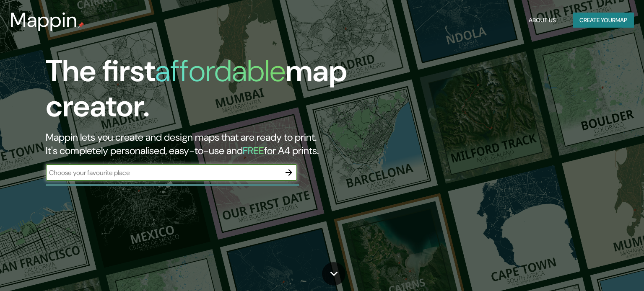  Describe the element at coordinates (253, 150) in the screenshot. I see `h5: FREE` at that location.